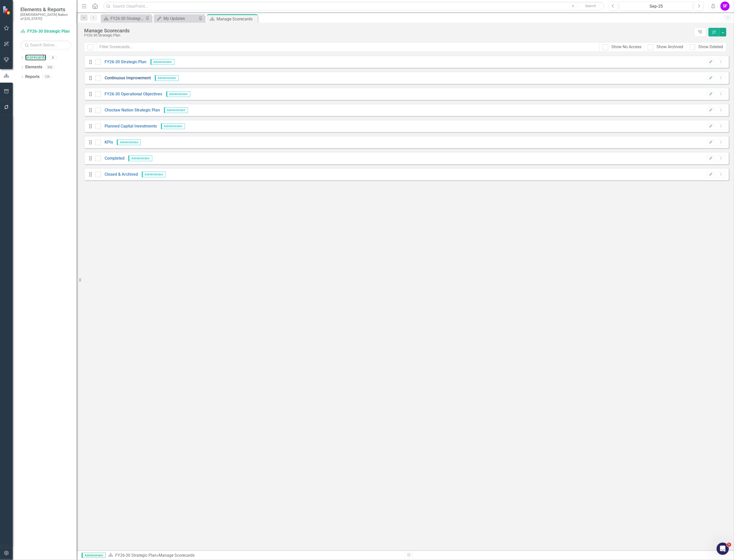 This screenshot has height=560, width=734. I want to click on span: 5, so click(730, 545).